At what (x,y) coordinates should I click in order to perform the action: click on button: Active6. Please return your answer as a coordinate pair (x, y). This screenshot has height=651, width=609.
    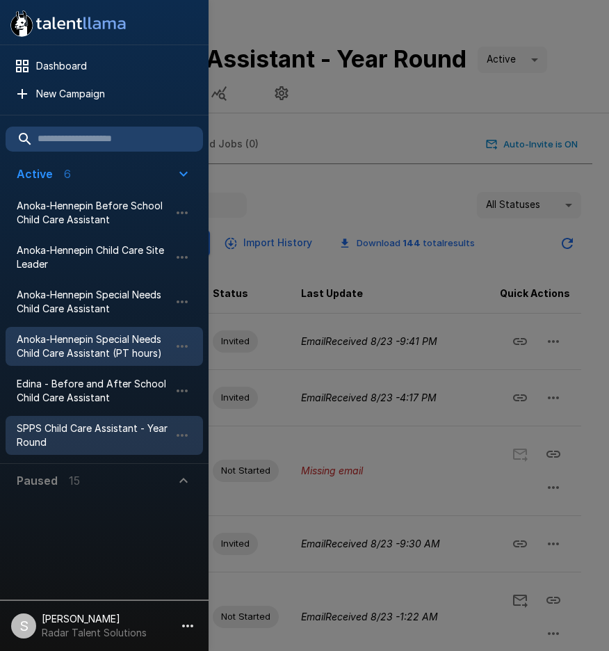
    Looking at the image, I should click on (104, 174).